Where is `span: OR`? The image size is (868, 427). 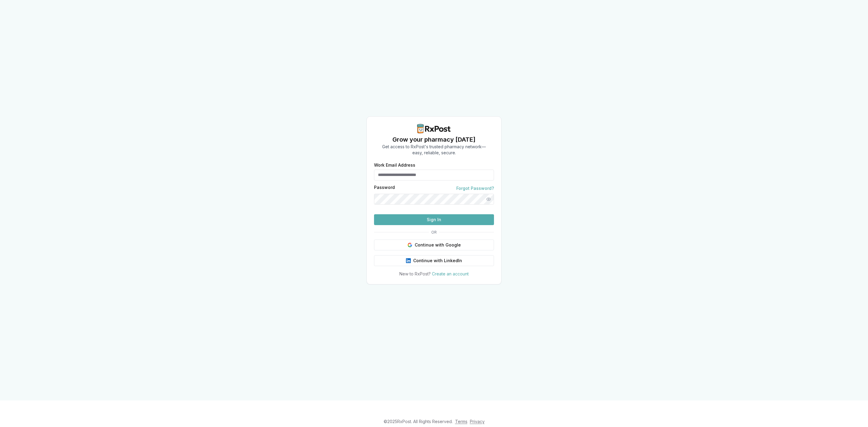
span: OR is located at coordinates (434, 233).